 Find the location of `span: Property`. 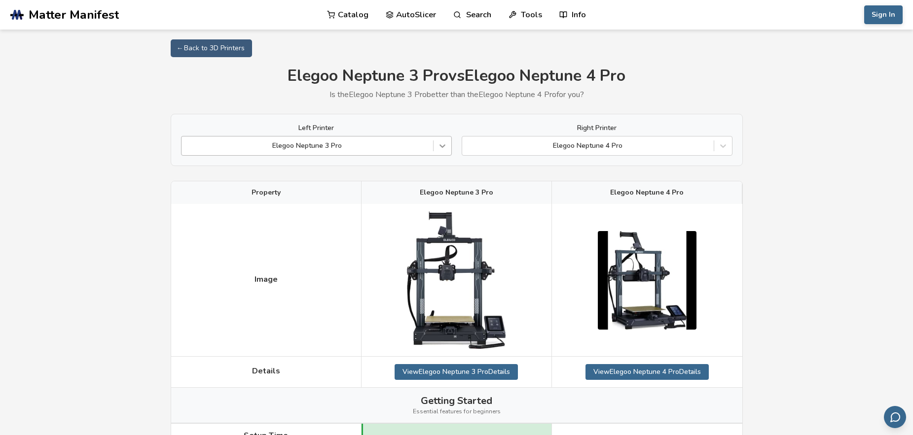

span: Property is located at coordinates (266, 193).